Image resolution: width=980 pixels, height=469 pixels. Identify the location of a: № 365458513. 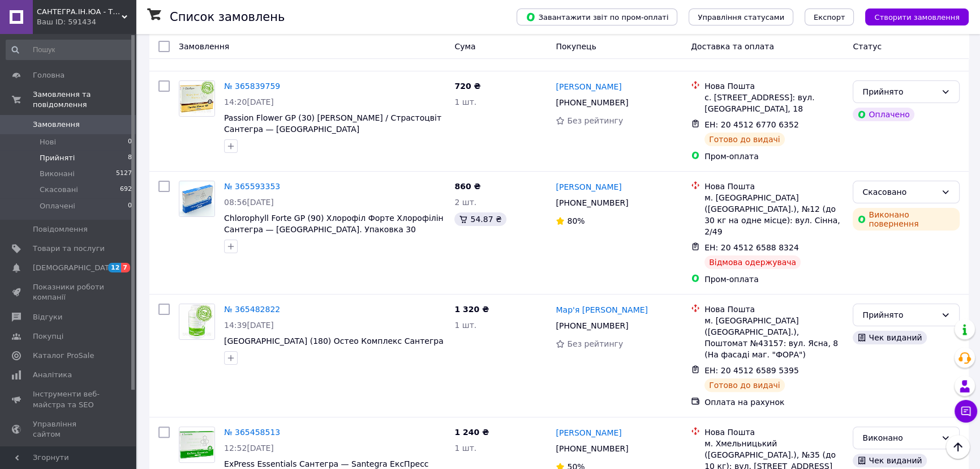
(251, 432).